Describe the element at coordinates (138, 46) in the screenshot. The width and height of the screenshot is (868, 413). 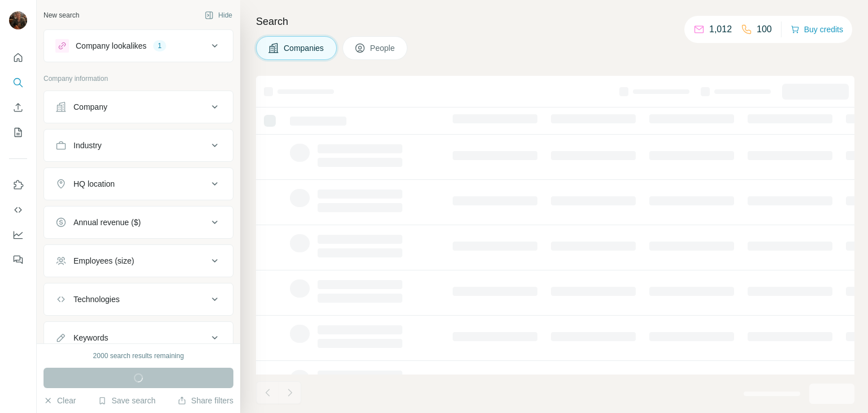
I see `button: Company lookalikes1` at that location.